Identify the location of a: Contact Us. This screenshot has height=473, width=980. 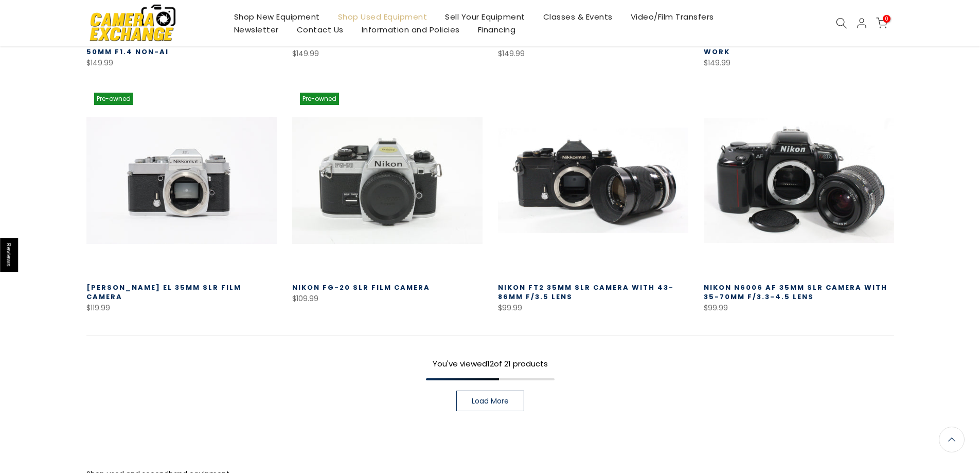
(320, 30).